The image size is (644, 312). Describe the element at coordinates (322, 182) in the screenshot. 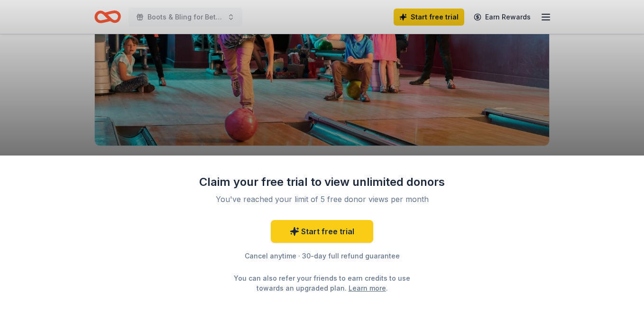

I see `div: Claim your free trial to view unlimited donors` at that location.